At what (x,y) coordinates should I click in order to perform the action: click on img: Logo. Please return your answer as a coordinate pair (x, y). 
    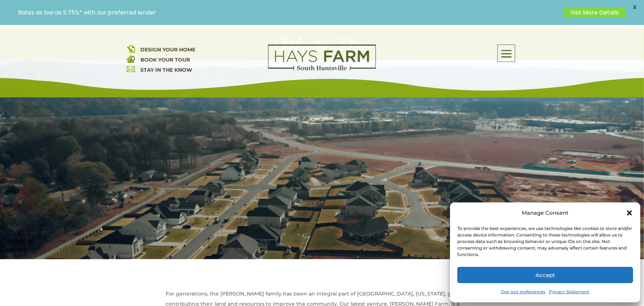
    Looking at the image, I should click on (322, 58).